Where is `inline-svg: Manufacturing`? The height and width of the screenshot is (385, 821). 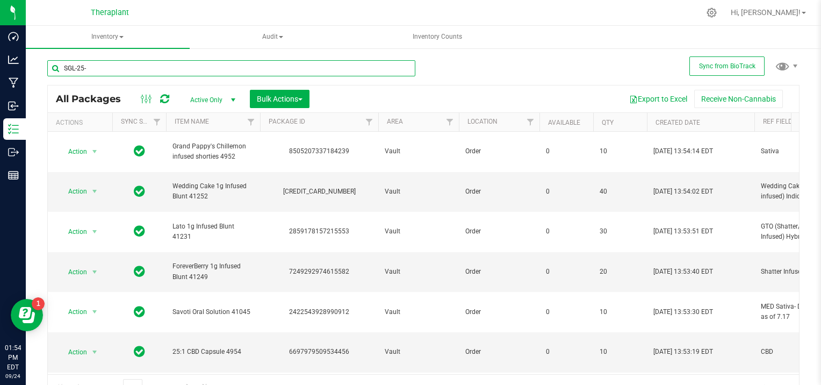
inline-svg: Manufacturing is located at coordinates (13, 83).